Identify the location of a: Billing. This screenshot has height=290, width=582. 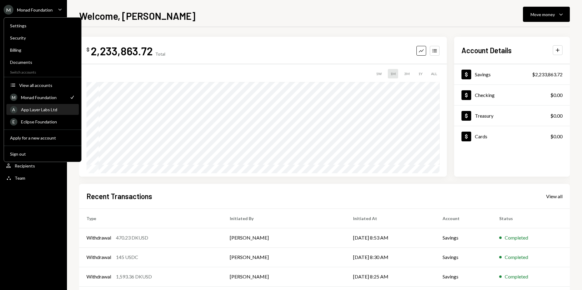
(43, 50).